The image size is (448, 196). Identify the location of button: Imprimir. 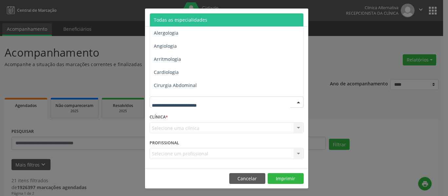
(286, 179).